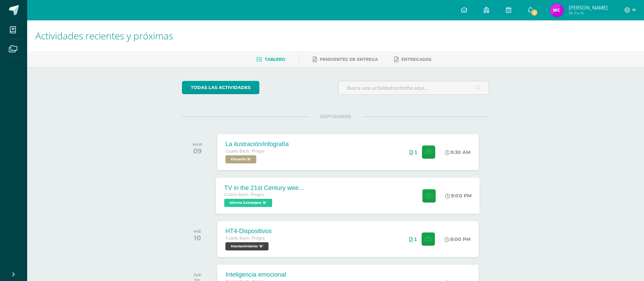  Describe the element at coordinates (534, 12) in the screenshot. I see `span: 2` at that location.